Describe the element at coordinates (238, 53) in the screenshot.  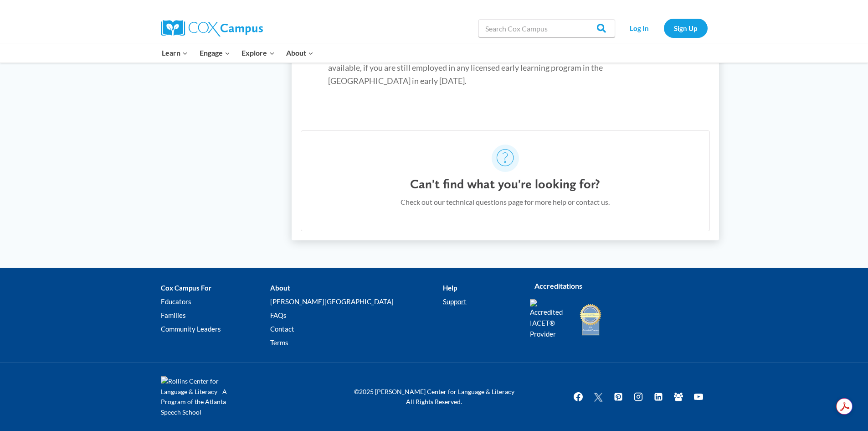
I see `nav: Primary Navigation` at that location.